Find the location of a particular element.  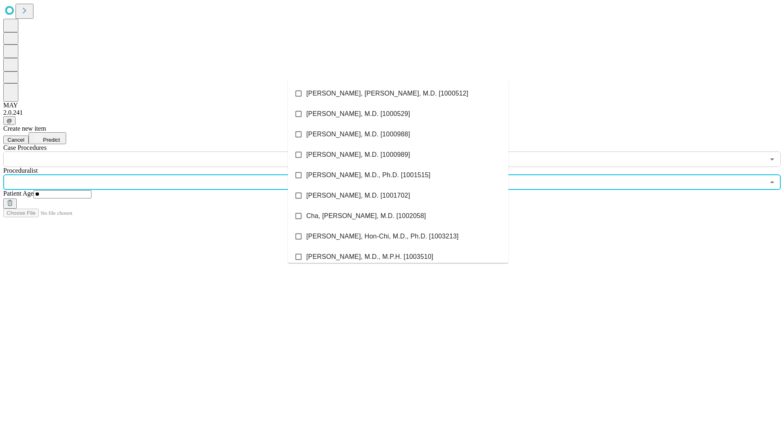

span: Create new item is located at coordinates (24, 128).